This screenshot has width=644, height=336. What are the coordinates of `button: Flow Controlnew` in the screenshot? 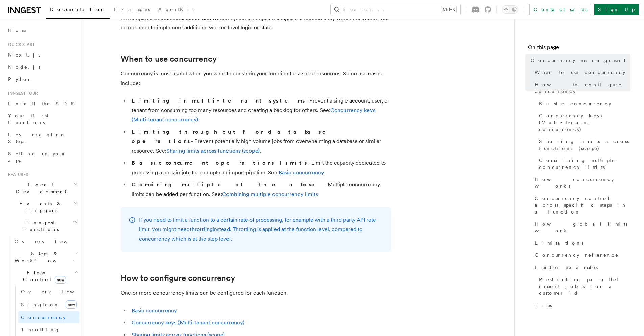 It's located at (45, 276).